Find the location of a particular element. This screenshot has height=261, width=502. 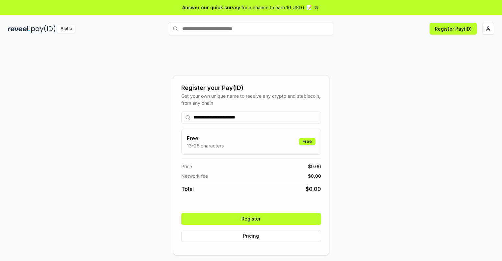

div: Register your Pay(ID) is located at coordinates (251, 88).